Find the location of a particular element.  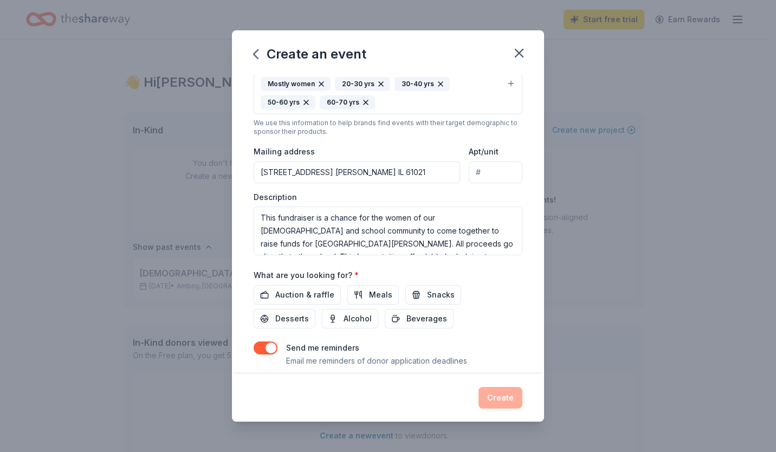

button: Mostly women20-30 yrs30-40 yrs50-60 yrs60-70 yrs is located at coordinates (388, 93).